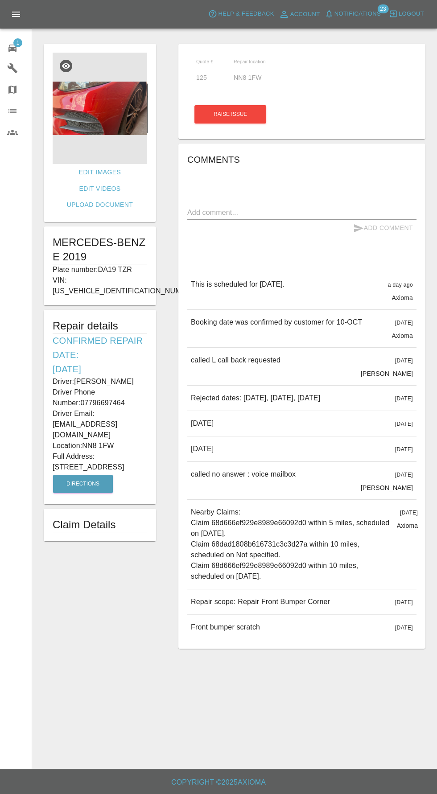  Describe the element at coordinates (400, 285) in the screenshot. I see `span: a day ago` at that location.